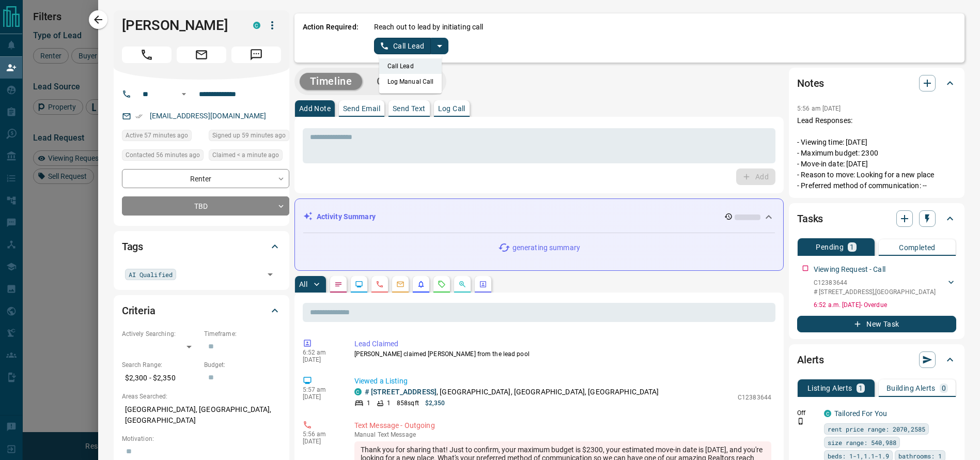 This screenshot has height=460, width=980. Describe the element at coordinates (563, 381) in the screenshot. I see `p: Viewed a Listing` at that location.